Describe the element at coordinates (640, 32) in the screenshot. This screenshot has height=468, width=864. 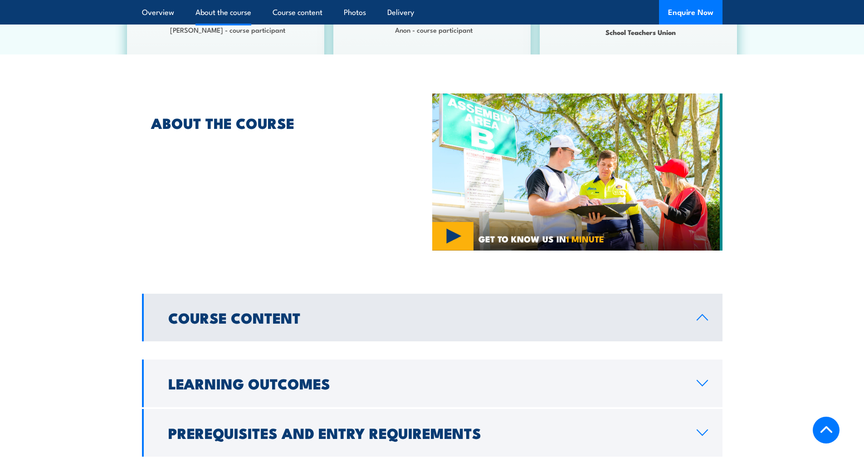
I see `span: School Teachers Union` at that location.